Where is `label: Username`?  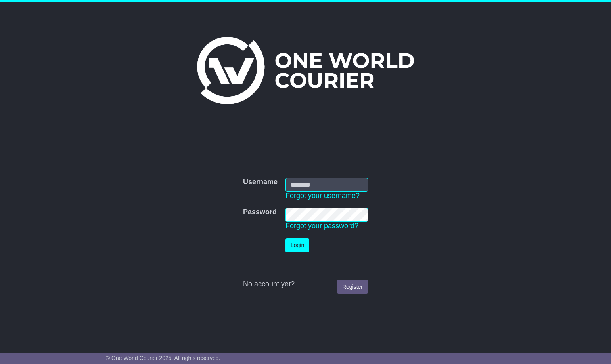
label: Username is located at coordinates (260, 182).